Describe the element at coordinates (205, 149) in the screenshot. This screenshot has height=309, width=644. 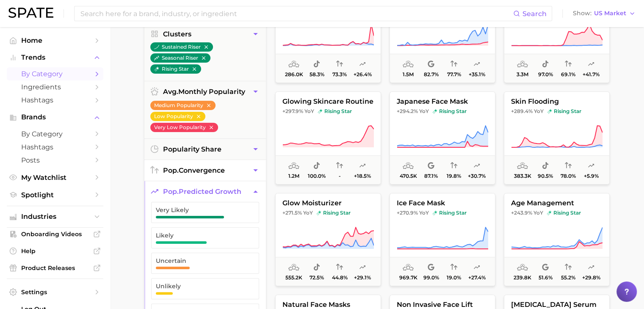
I see `button: popularity share` at that location.